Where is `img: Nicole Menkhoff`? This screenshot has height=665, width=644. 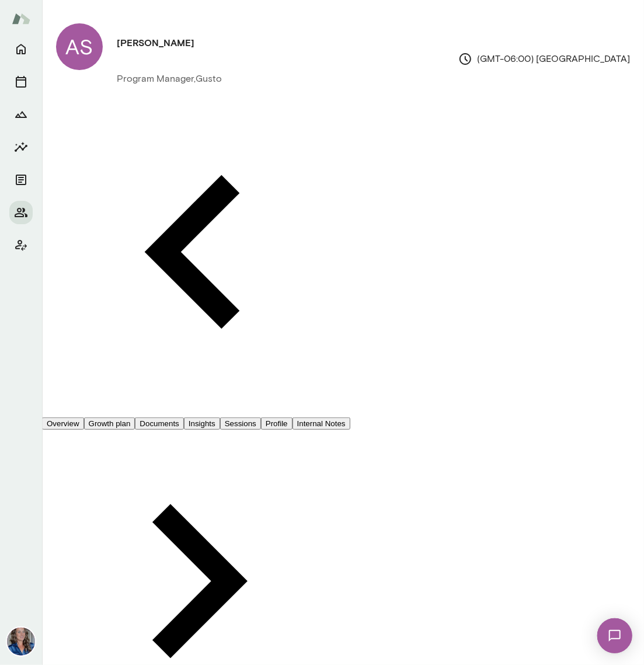 img: Nicole Menkhoff is located at coordinates (21, 641).